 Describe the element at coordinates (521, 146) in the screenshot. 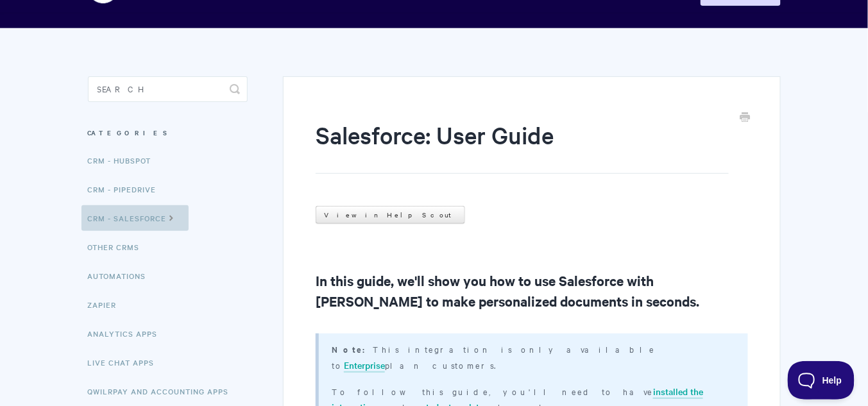

I see `h1: Salesforce: User Guide` at that location.